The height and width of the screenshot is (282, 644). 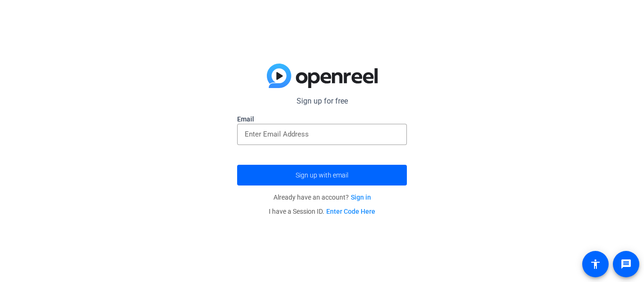 What do you see at coordinates (350, 211) in the screenshot?
I see `a: Enter Code Here` at bounding box center [350, 211].